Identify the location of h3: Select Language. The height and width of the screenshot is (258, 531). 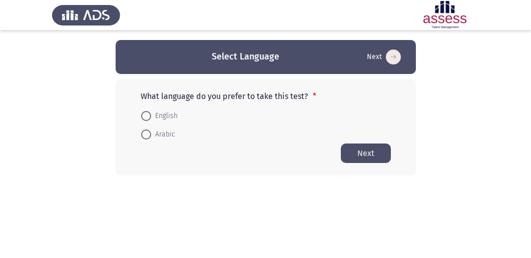
(245, 57).